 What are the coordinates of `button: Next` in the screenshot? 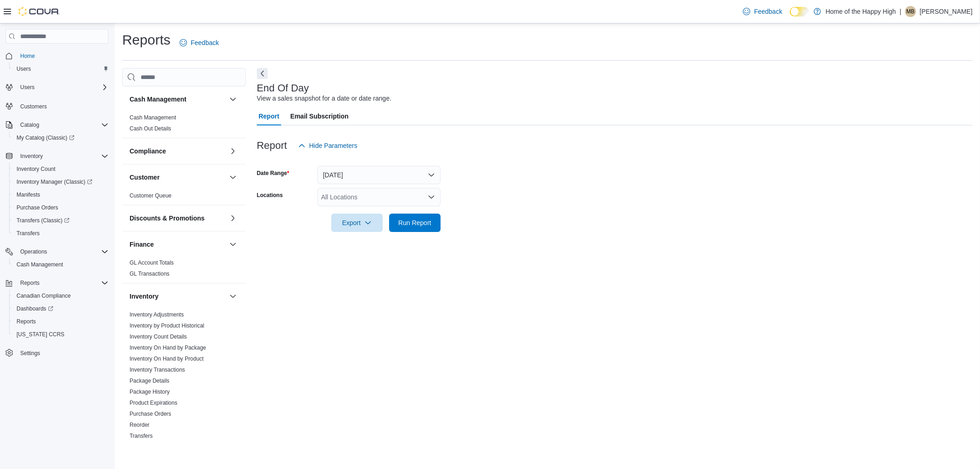 It's located at (262, 74).